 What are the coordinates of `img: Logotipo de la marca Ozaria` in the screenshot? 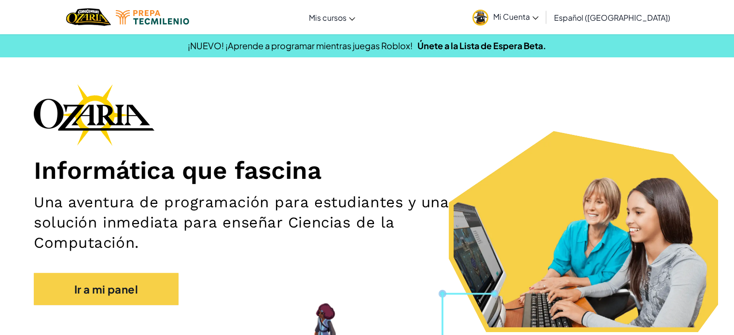 It's located at (94, 115).